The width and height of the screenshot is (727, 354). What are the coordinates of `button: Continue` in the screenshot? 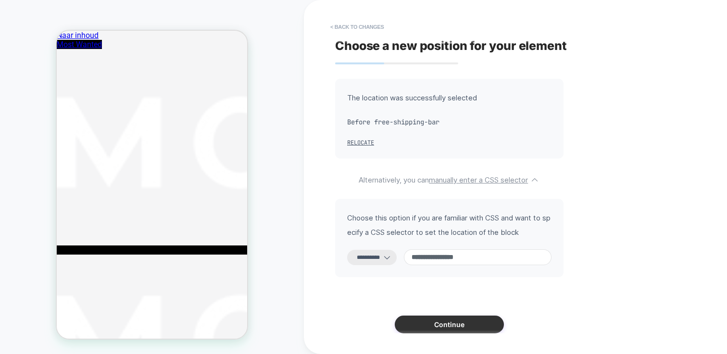 It's located at (449, 325).